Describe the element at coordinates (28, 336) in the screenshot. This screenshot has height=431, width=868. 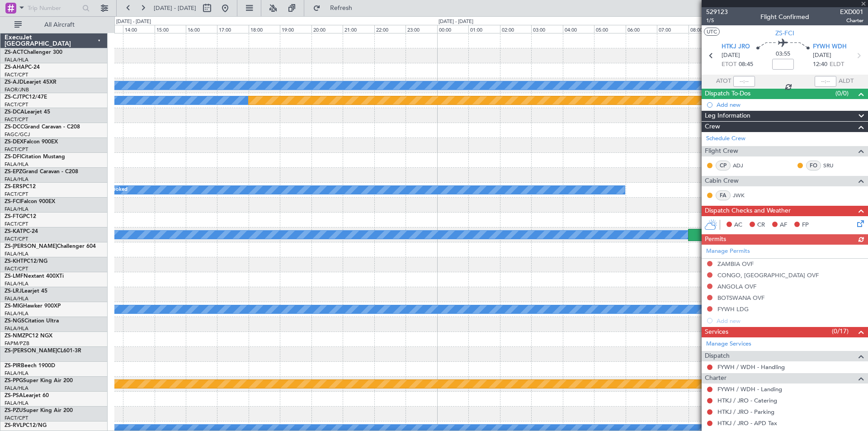
I see `a: ZS-NMZPC12 NGX` at that location.